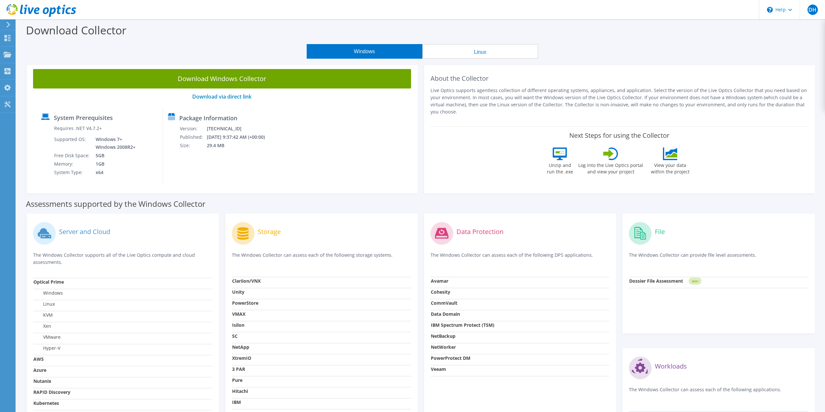 The width and height of the screenshot is (825, 412). I want to click on td: 1GB, so click(114, 164).